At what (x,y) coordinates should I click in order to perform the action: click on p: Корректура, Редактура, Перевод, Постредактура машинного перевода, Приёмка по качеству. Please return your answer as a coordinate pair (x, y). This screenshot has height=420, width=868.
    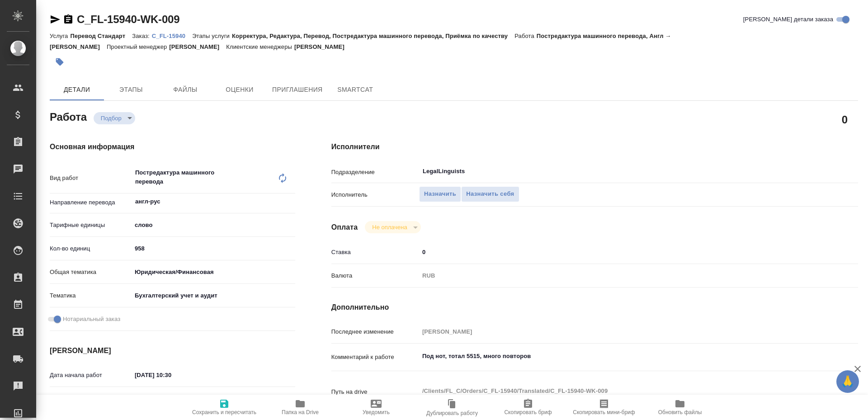
    Looking at the image, I should click on (373, 36).